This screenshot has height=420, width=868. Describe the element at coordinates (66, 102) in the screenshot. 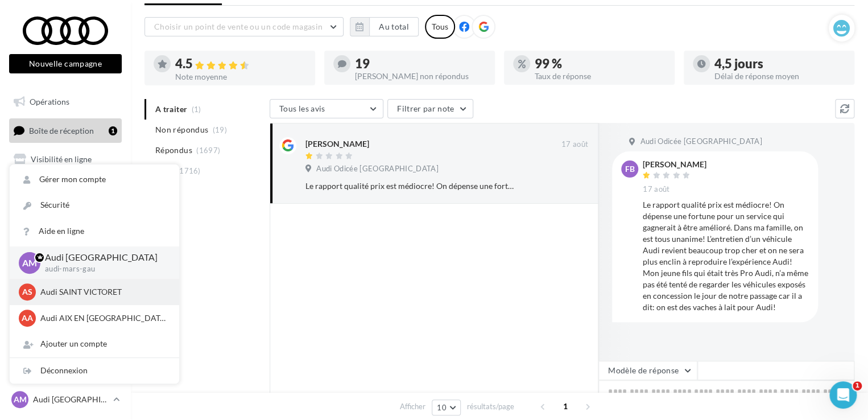

I see `a: Opérations` at that location.